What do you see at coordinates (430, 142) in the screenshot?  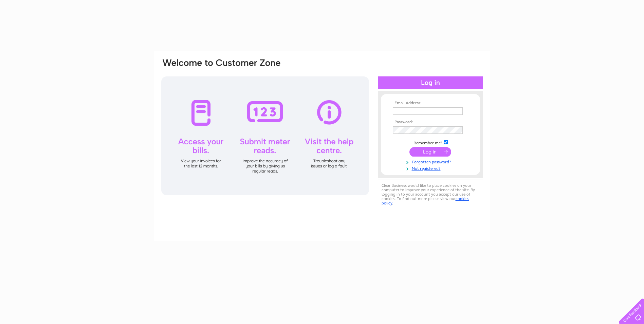 I see `td: Remember me?` at bounding box center [430, 142].